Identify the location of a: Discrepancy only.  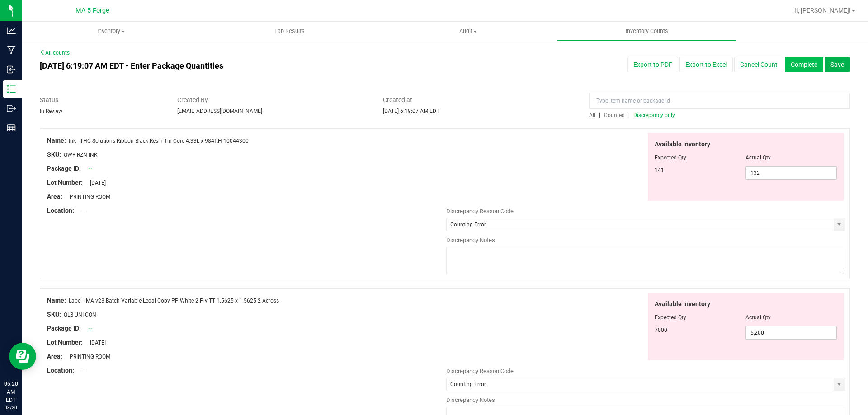
(653, 115).